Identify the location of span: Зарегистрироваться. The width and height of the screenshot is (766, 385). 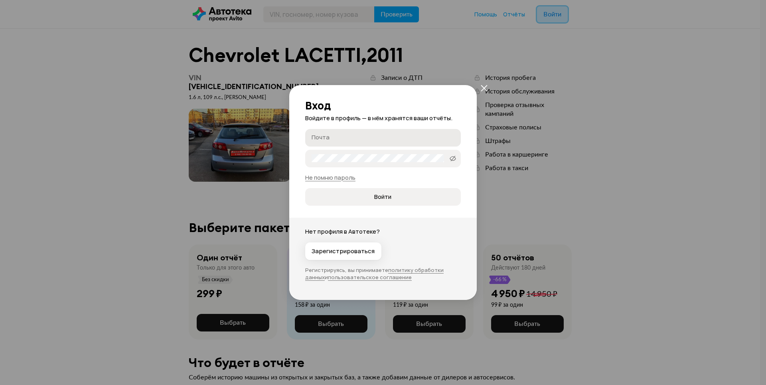
(343, 251).